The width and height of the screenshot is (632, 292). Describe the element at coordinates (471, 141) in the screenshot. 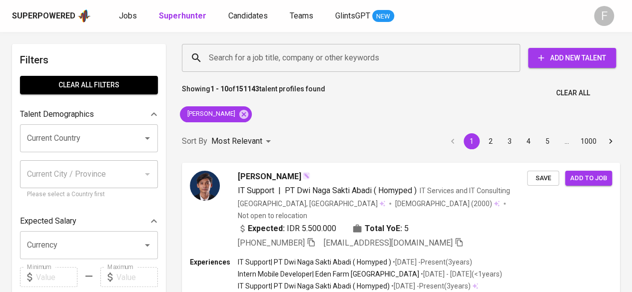

I see `button: page 1` at that location.